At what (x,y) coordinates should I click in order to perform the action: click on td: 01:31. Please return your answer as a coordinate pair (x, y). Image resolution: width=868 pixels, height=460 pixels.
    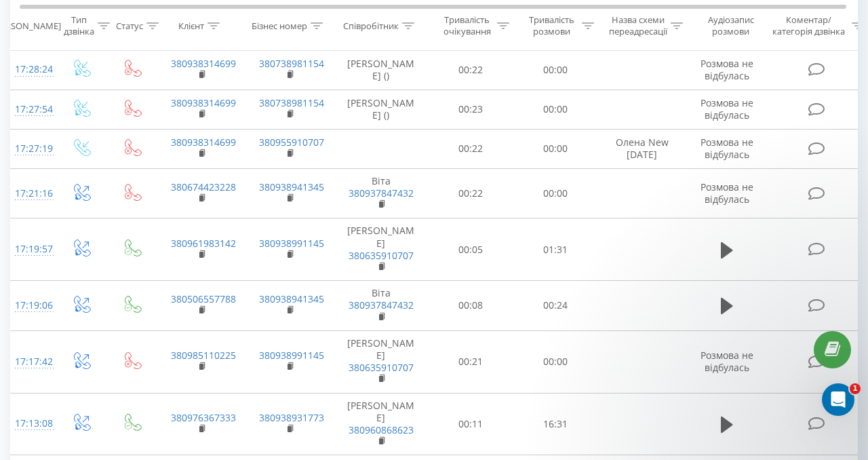
    Looking at the image, I should click on (555, 249).